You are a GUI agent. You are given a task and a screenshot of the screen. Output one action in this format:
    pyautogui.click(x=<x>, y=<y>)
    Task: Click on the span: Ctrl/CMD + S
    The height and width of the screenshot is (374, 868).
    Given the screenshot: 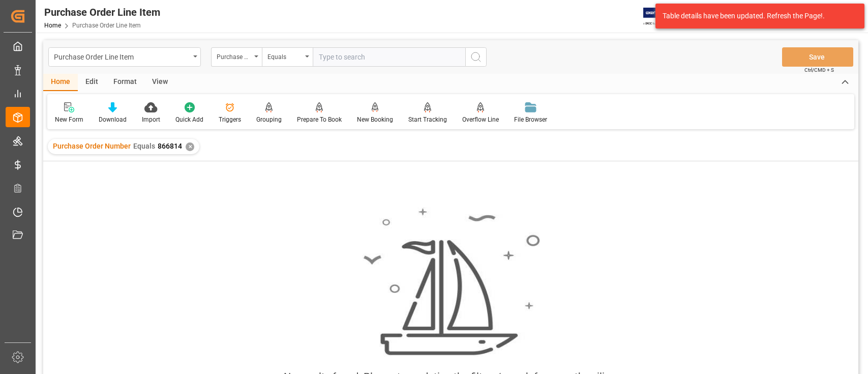 What is the action you would take?
    pyautogui.click(x=819, y=69)
    